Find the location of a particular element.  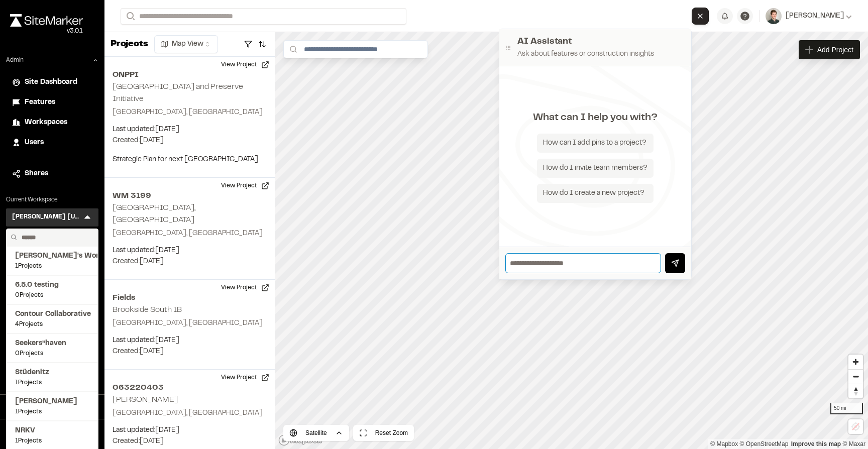

span: Seekers’’haven is located at coordinates (52, 344).